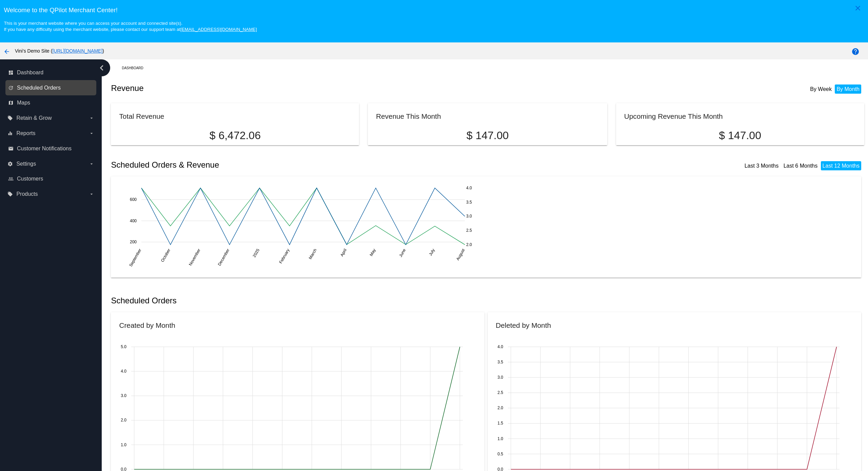 Image resolution: width=868 pixels, height=471 pixels. I want to click on text: July, so click(432, 252).